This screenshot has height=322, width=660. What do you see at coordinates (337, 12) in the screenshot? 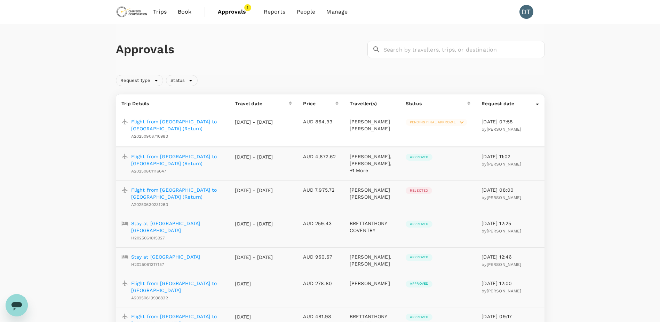
I see `span: Manage` at bounding box center [337, 12].